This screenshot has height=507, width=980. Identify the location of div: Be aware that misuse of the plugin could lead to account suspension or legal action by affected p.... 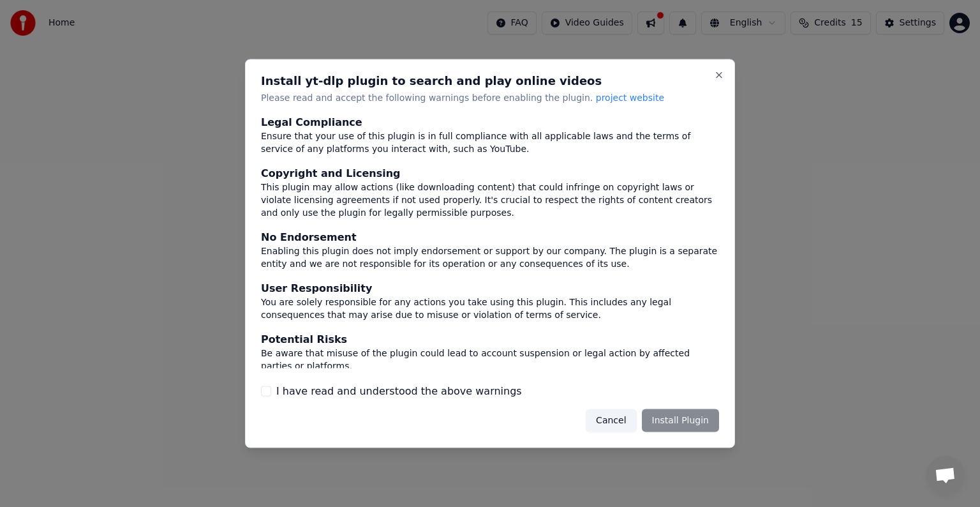
(490, 359).